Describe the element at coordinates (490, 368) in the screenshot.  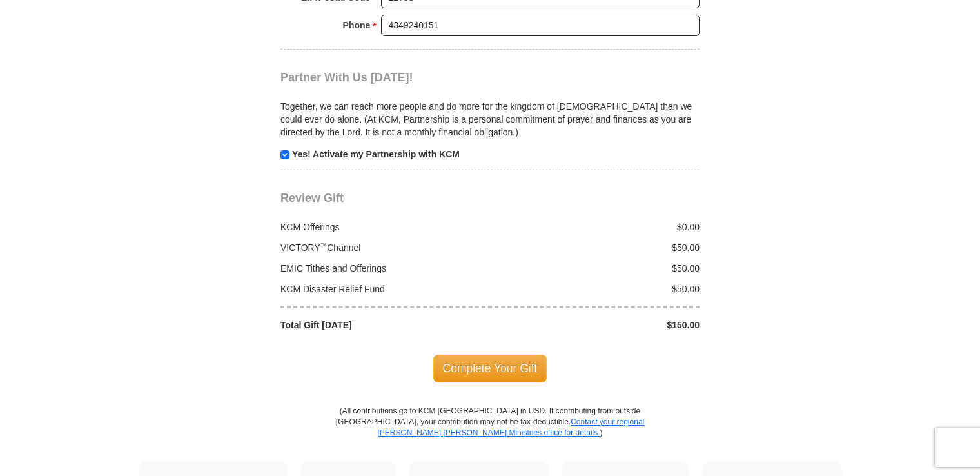
I see `span: Complete Your Gift` at that location.